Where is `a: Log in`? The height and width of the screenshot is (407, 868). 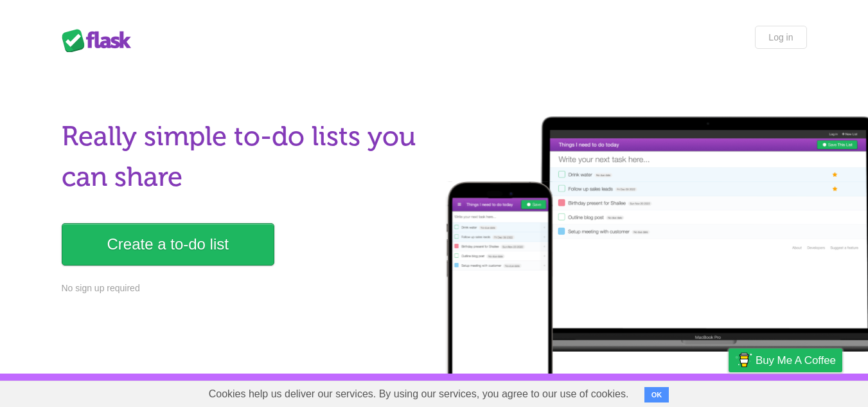 a: Log in is located at coordinates (780, 37).